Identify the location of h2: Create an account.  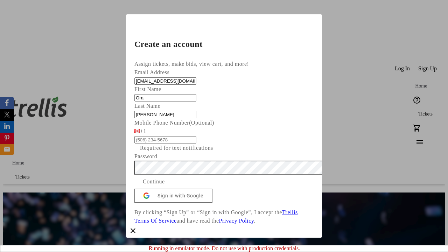
(224, 44).